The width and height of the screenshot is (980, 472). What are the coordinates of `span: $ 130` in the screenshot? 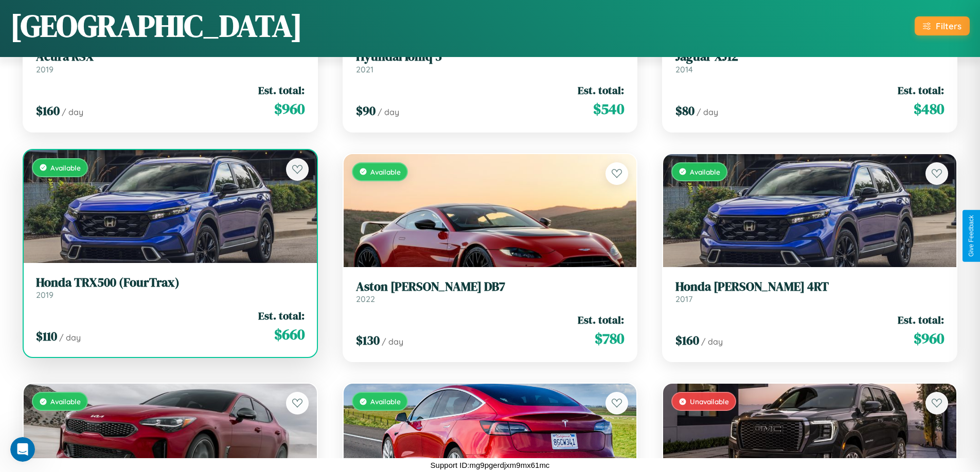 It's located at (367, 340).